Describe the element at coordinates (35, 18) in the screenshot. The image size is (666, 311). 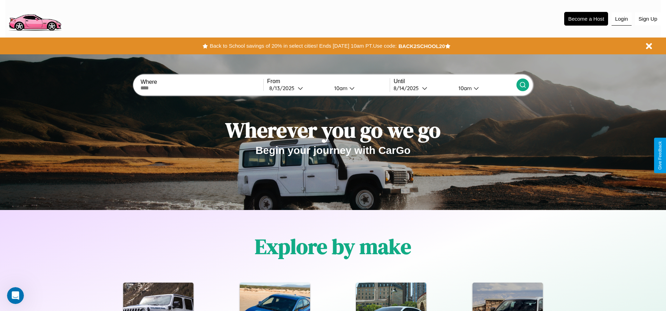
I see `img: logo` at that location.